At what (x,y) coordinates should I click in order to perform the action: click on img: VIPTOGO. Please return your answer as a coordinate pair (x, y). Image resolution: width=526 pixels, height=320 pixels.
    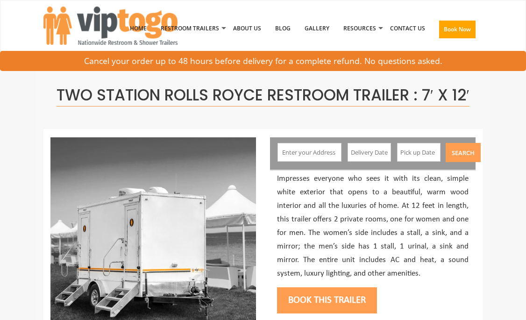
    Looking at the image, I should click on (110, 26).